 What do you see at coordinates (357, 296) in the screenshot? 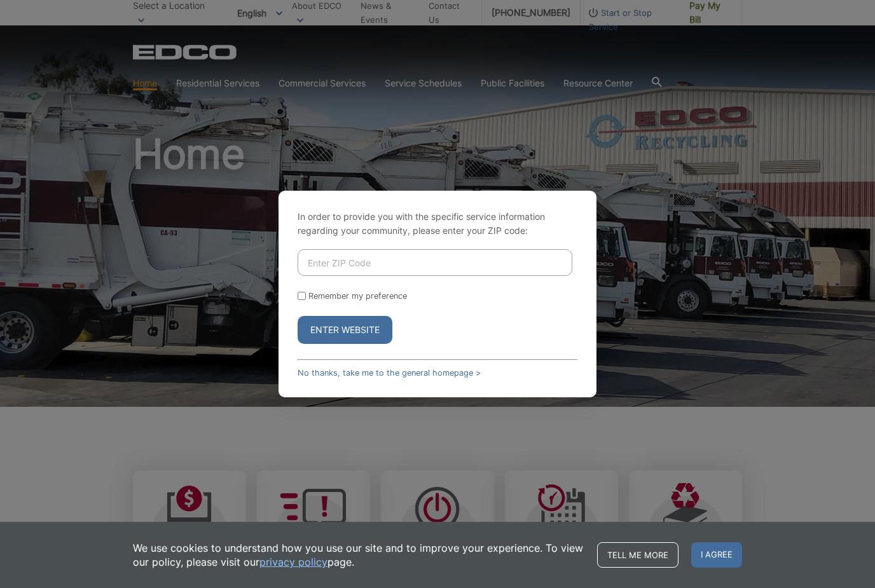
I see `label: Remember my preference` at bounding box center [357, 296].